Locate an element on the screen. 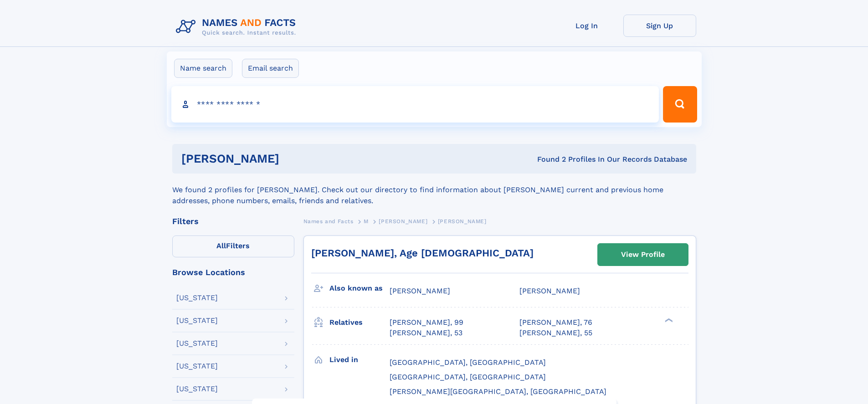  label: Email search is located at coordinates (270, 68).